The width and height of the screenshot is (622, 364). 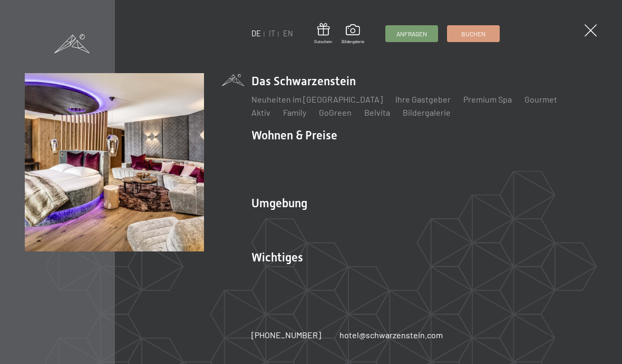 What do you see at coordinates (487, 99) in the screenshot?
I see `a: Premium Spa` at bounding box center [487, 99].